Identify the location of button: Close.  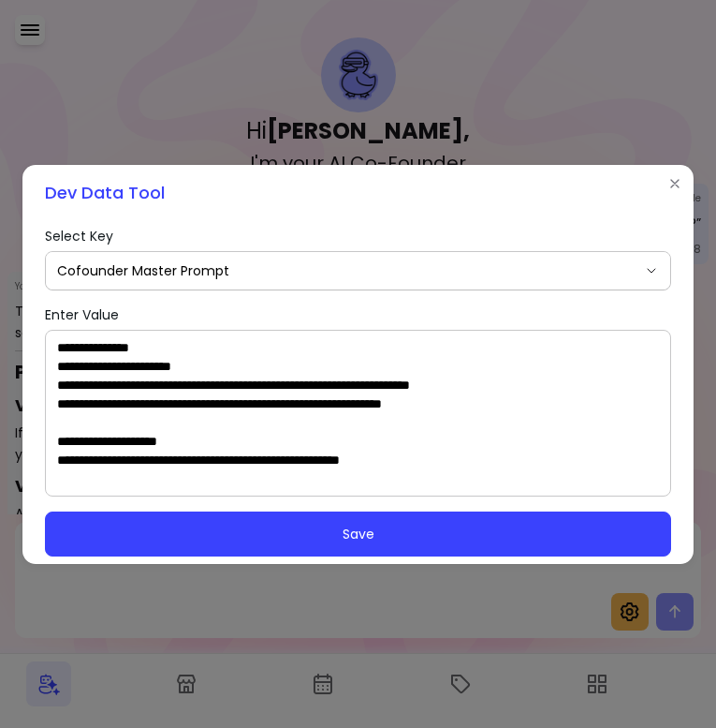
(675, 183).